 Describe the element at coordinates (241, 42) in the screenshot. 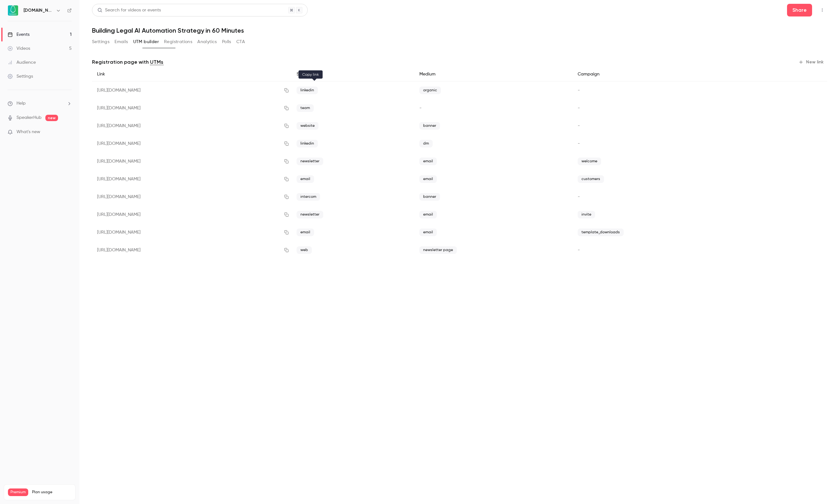

I see `button: CTA` at that location.